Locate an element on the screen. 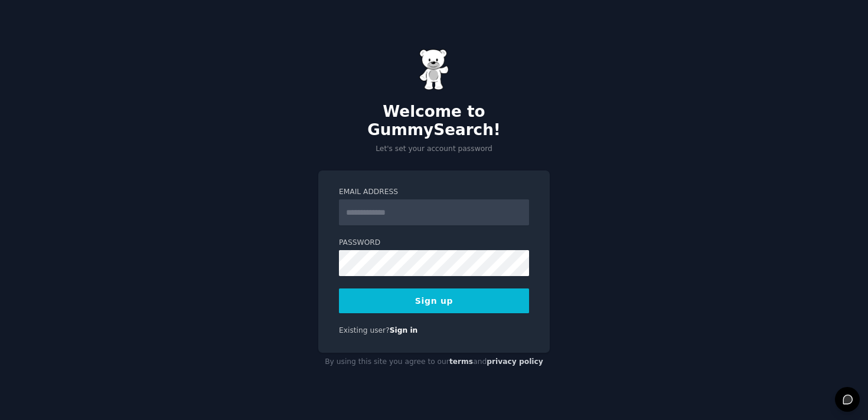 The width and height of the screenshot is (868, 420). span: Existing user? is located at coordinates (364, 330).